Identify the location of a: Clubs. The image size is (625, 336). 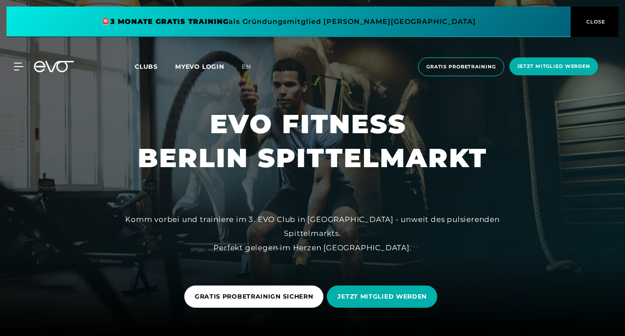
(155, 66).